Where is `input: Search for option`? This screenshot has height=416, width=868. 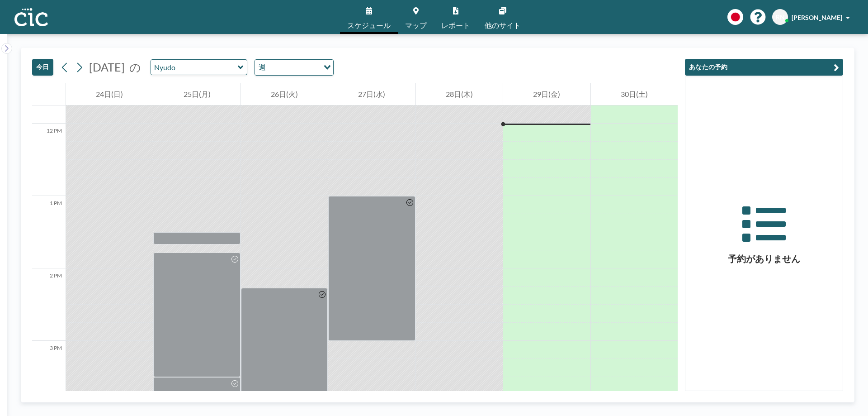
input: Search for option is located at coordinates (293, 67).